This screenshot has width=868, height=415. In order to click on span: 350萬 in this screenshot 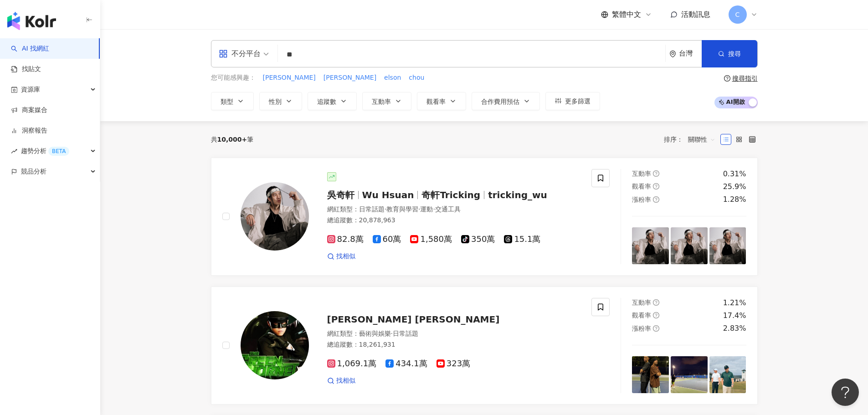, I will do `click(478, 240)`.